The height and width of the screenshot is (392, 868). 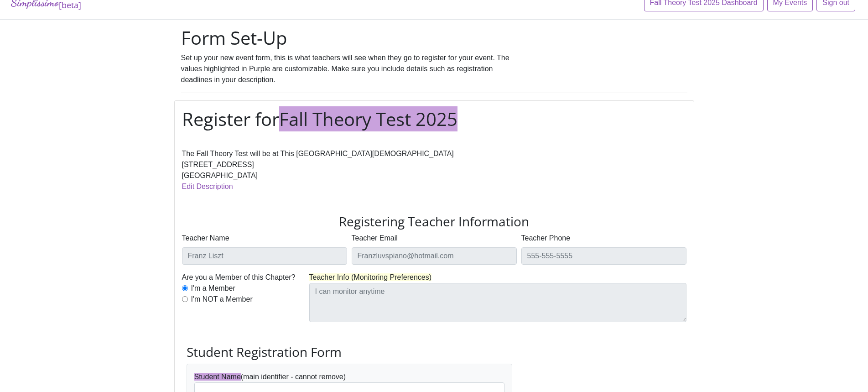 What do you see at coordinates (264, 256) in the screenshot?
I see `input: Franz Liszt` at bounding box center [264, 256].